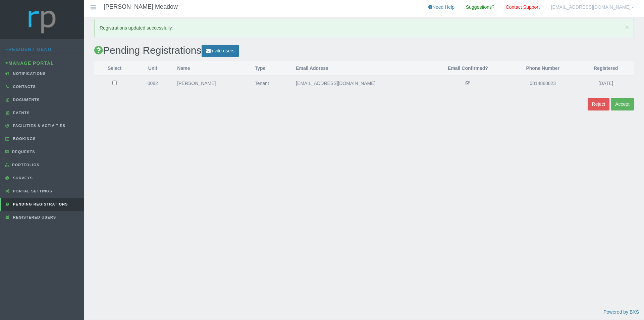 This screenshot has width=644, height=320. What do you see at coordinates (269, 69) in the screenshot?
I see `th: Type` at bounding box center [269, 69].